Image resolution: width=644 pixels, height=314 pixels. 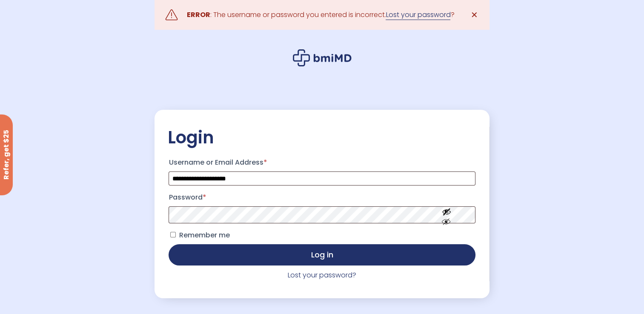 I want to click on div: : The username or password you entered is incorrect. ?, so click(x=320, y=15).